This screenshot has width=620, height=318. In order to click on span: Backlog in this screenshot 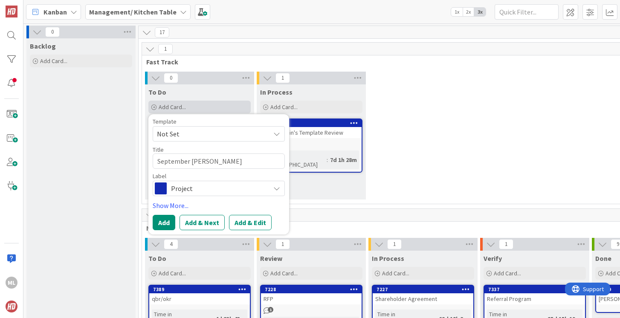, I will do `click(43, 46)`.